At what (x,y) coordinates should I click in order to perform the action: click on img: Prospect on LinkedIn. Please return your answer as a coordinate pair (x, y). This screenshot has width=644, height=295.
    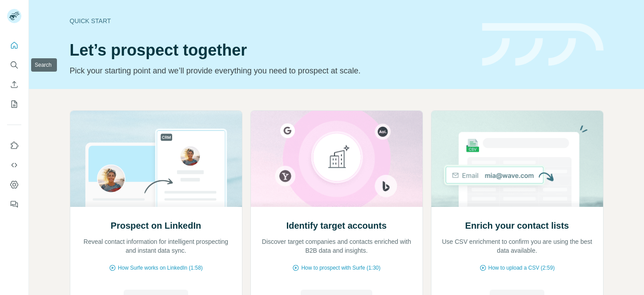
    Looking at the image, I should click on (156, 159).